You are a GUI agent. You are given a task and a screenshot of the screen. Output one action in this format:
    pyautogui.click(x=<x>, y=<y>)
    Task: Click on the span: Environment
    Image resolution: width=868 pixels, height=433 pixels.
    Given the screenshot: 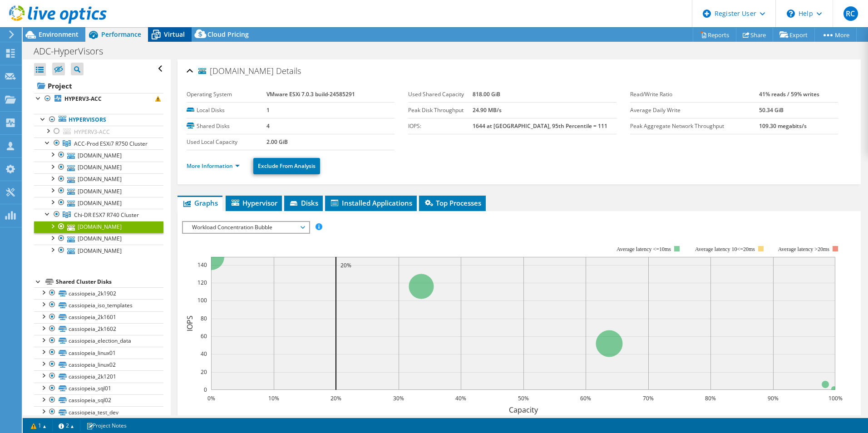 What is the action you would take?
    pyautogui.click(x=58, y=34)
    